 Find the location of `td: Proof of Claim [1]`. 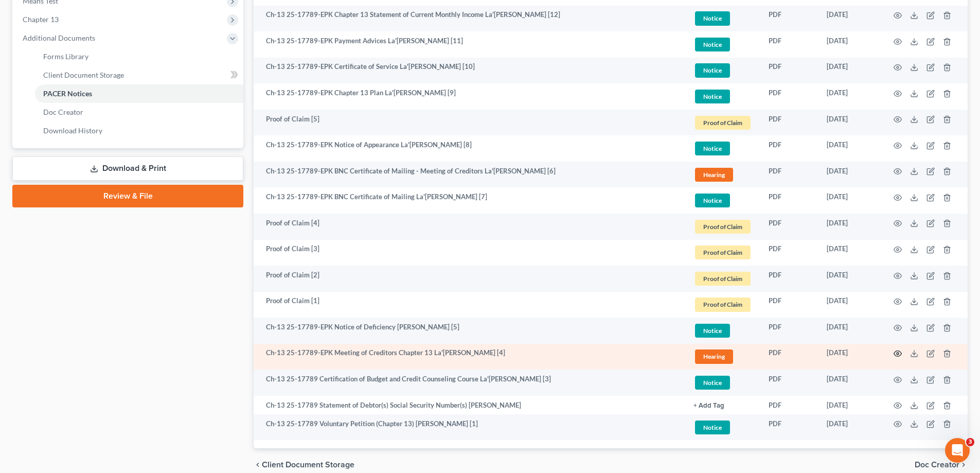

td: Proof of Claim [1] is located at coordinates (469, 305).